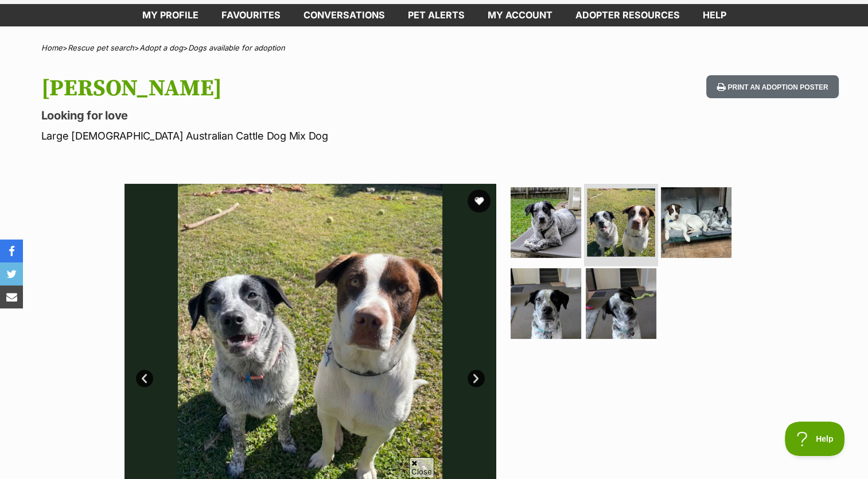  I want to click on a: Pet alerts, so click(436, 15).